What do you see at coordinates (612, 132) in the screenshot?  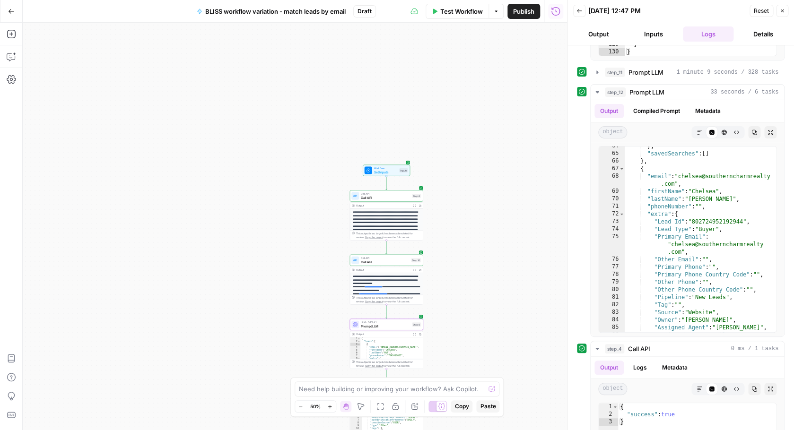 I see `span: object` at bounding box center [612, 132].